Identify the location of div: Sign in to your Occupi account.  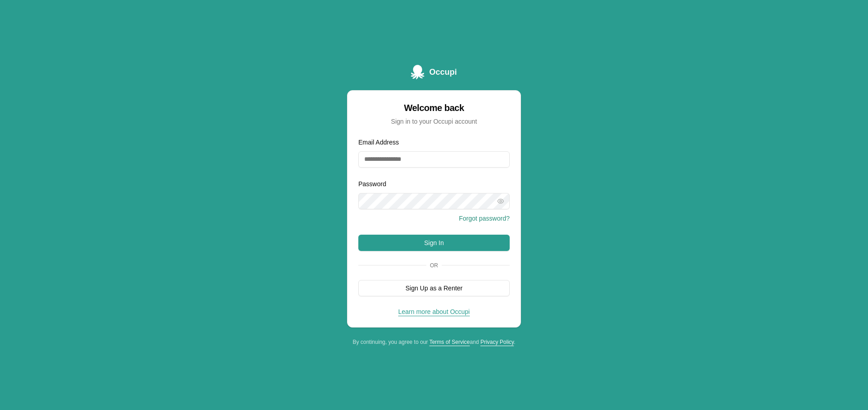
(434, 121).